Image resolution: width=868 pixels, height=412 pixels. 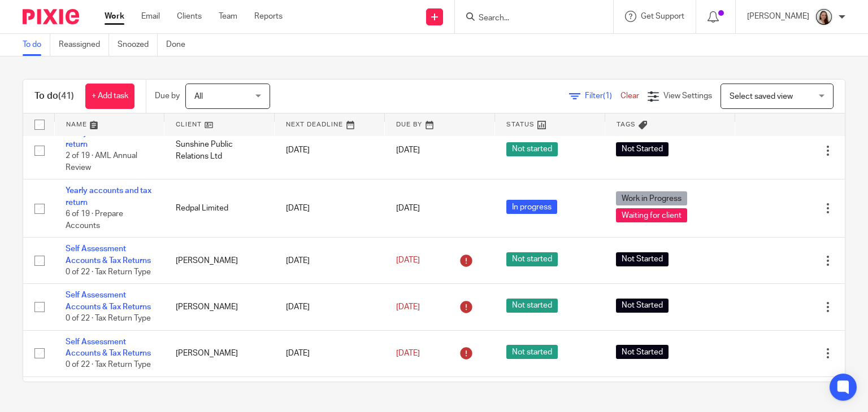 What do you see at coordinates (602, 96) in the screenshot?
I see `span: Filter` at bounding box center [602, 96].